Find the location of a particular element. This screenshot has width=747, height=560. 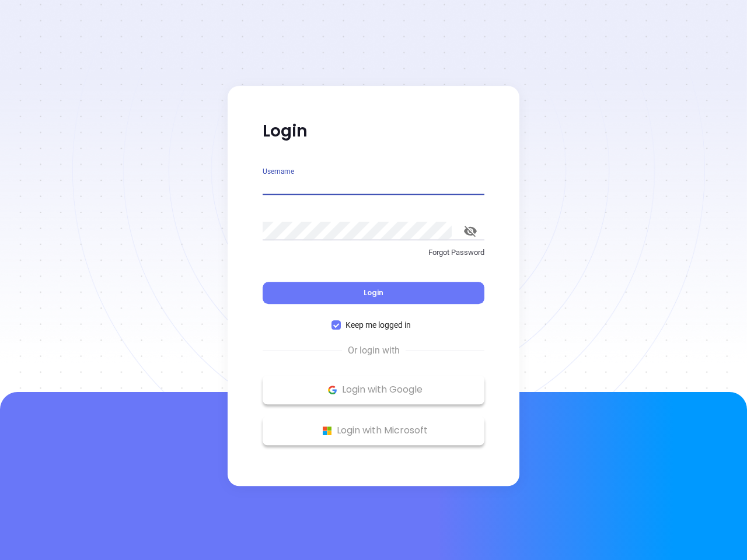

p: Login is located at coordinates (374, 132).